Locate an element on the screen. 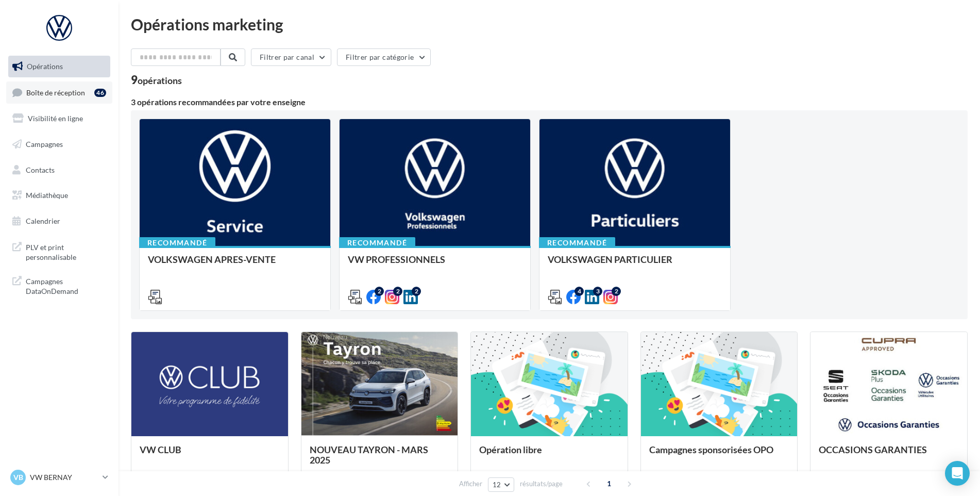 The height and width of the screenshot is (496, 980). div: 3 is located at coordinates (598, 291).